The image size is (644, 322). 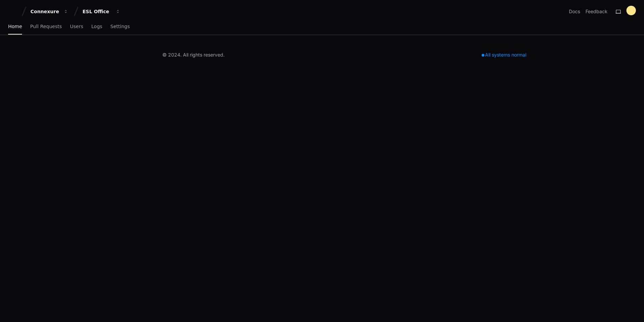 What do you see at coordinates (15, 26) in the screenshot?
I see `a: Home` at bounding box center [15, 26].